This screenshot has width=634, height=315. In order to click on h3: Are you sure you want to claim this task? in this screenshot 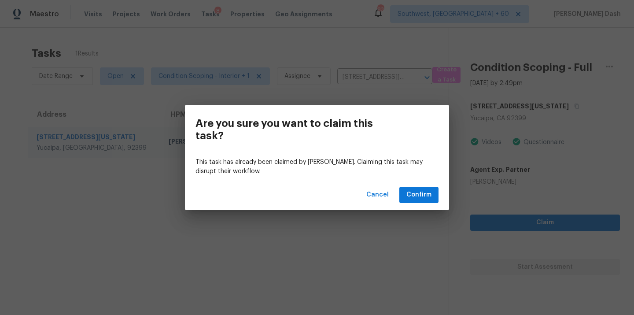, I will do `click(297, 130)`.